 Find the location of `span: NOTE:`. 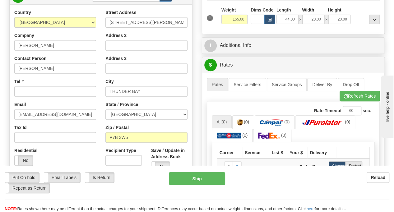

span: NOTE: is located at coordinates (11, 209).